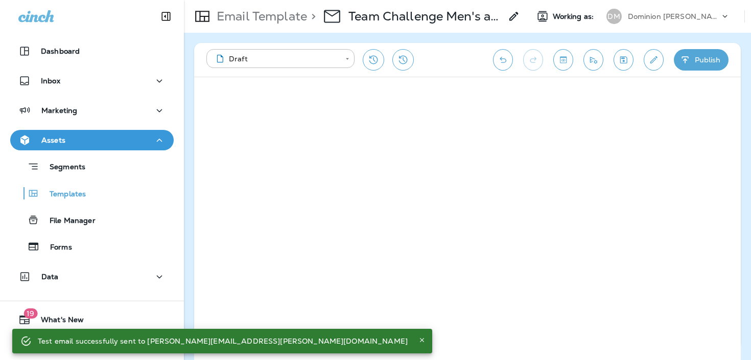 This screenshot has width=751, height=360. Describe the element at coordinates (701, 60) in the screenshot. I see `button: Publish` at that location.